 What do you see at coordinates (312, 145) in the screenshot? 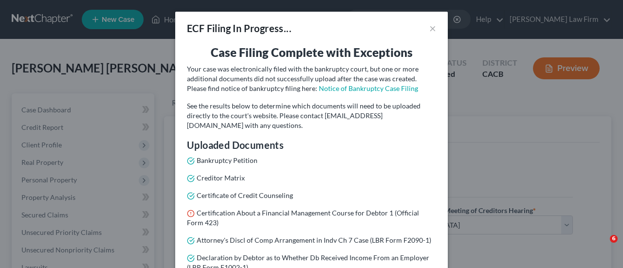
I see `h4: Uploaded Documents` at bounding box center [312, 145].